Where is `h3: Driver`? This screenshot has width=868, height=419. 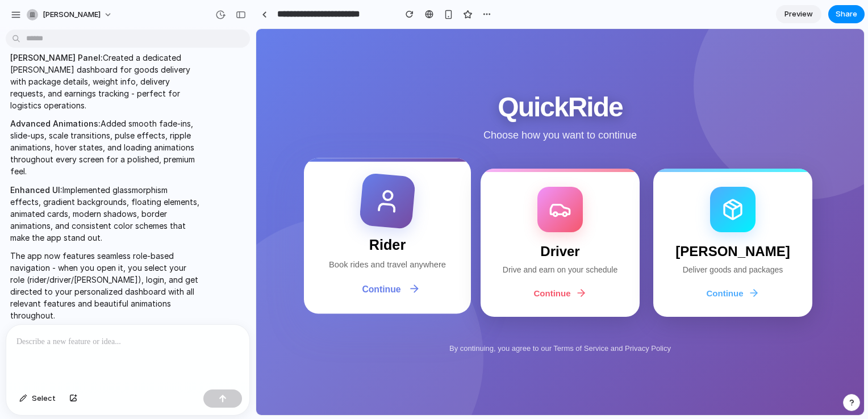
h3: Driver is located at coordinates (304, 223).